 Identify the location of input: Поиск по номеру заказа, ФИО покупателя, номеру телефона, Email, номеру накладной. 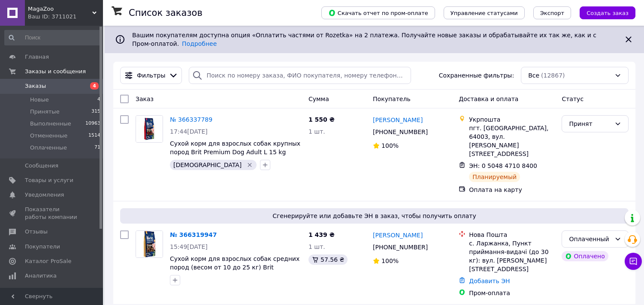
(300, 75).